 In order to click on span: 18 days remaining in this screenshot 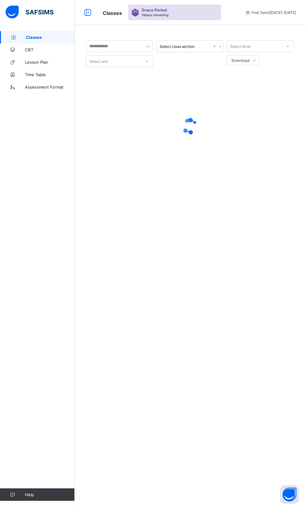, I will do `click(155, 15)`.